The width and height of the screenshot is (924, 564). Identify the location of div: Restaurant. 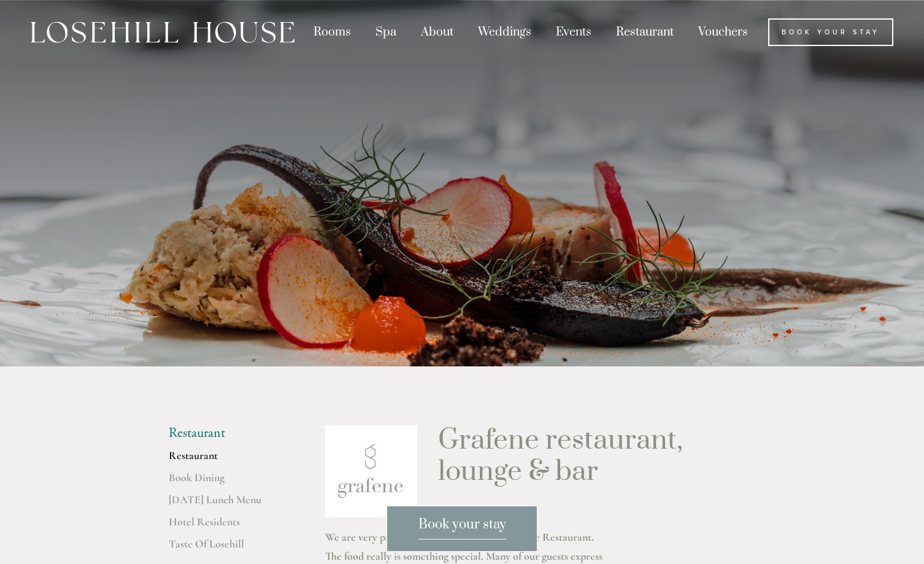
(645, 32).